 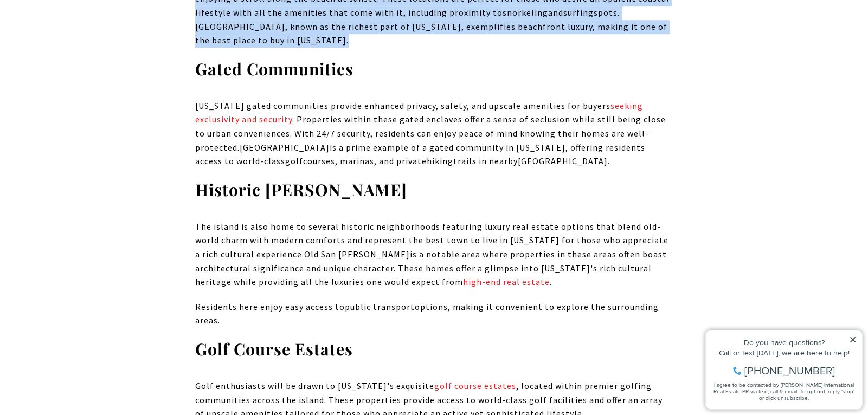 I want to click on span: The island is also home to several historic neighborhoods featuring luxury real estate options th..., so click(x=431, y=254).